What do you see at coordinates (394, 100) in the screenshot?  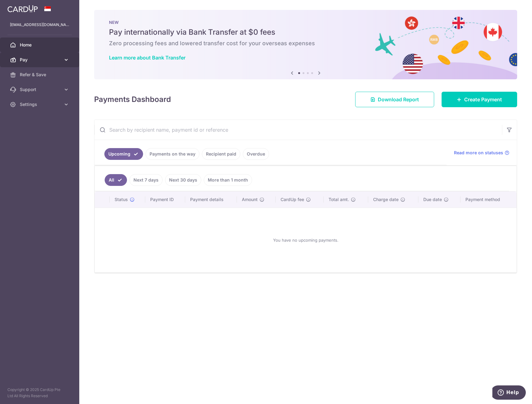 I see `a: Download Report` at bounding box center [394, 100].